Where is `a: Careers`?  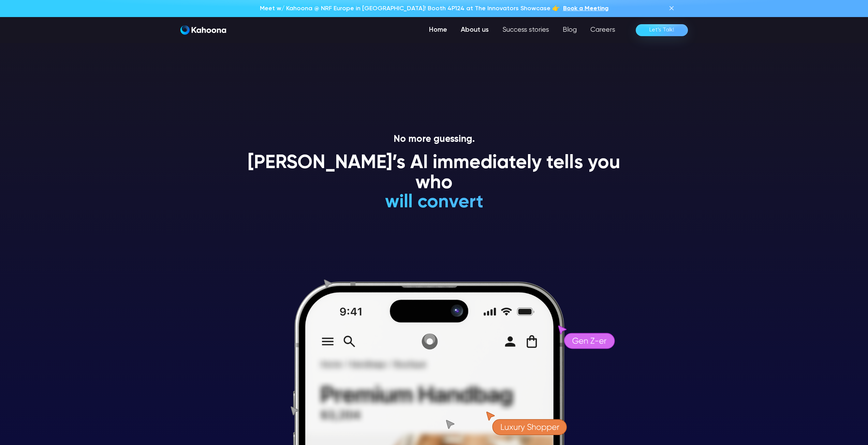
a: Careers is located at coordinates (603, 30).